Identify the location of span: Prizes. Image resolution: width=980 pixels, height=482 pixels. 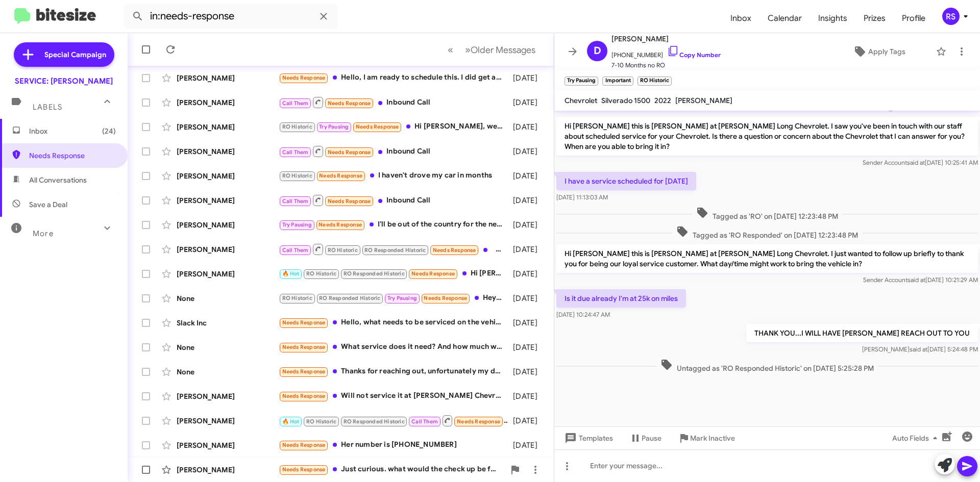
(874, 18).